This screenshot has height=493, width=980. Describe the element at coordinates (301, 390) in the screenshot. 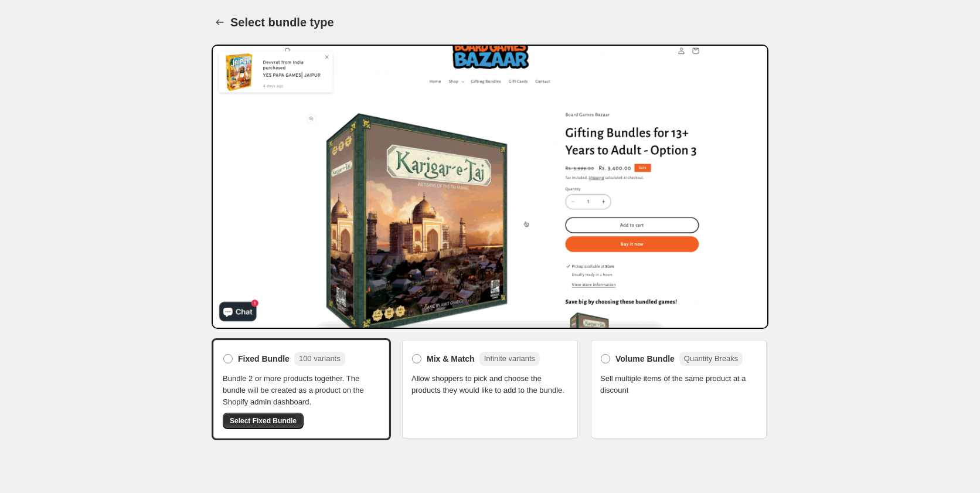

I see `span: Bundle 2 or more products together. The bundle will be created as a product on the Shopify admin ...` at that location.